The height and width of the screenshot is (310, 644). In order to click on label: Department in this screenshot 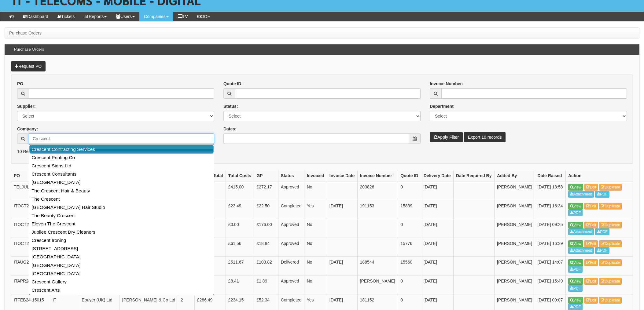, I will do `click(442, 106)`.